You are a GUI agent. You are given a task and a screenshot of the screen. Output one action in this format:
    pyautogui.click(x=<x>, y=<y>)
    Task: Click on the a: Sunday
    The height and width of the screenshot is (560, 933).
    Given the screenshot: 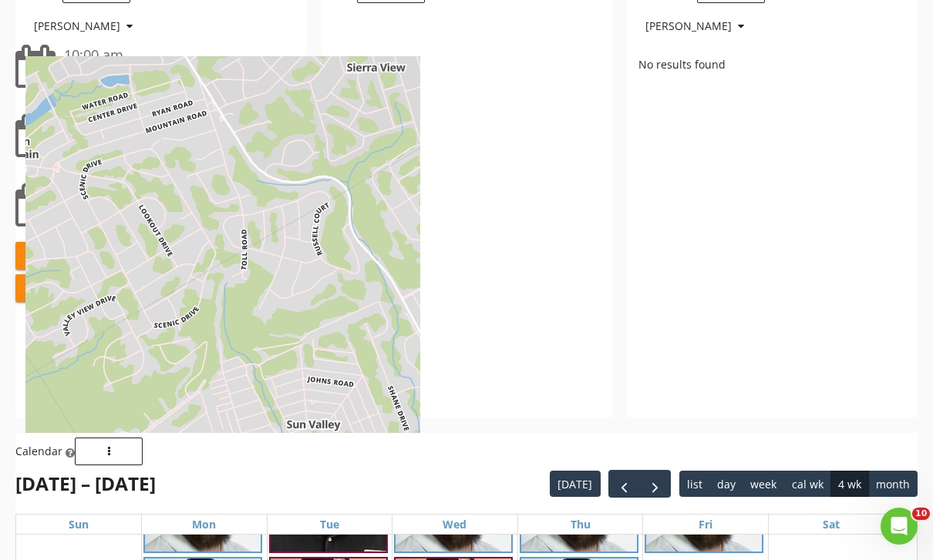 What is the action you would take?
    pyautogui.click(x=79, y=524)
    